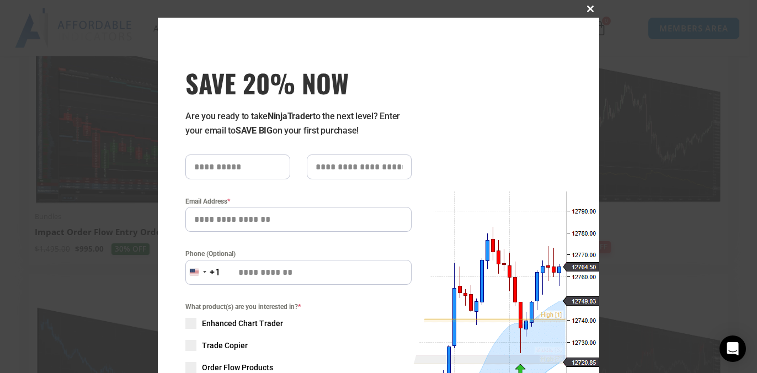 This screenshot has height=373, width=757. What do you see at coordinates (242, 323) in the screenshot?
I see `span: Enhanced Chart Trader` at bounding box center [242, 323].